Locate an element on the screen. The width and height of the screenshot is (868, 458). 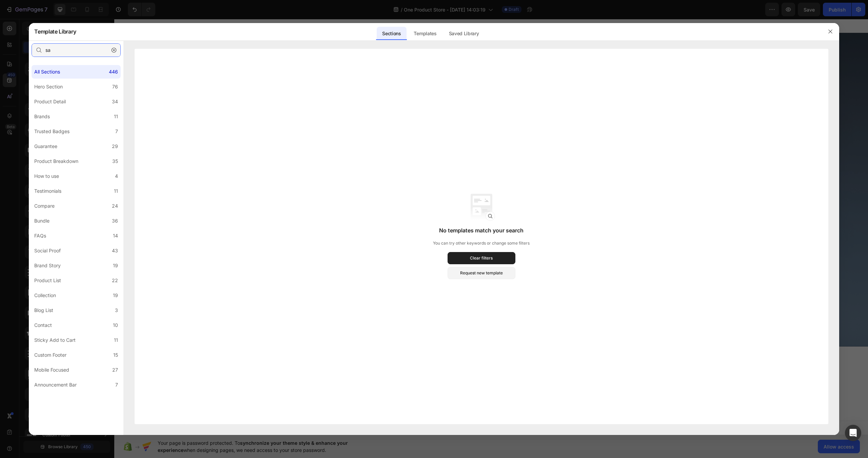
button: Clear filters is located at coordinates (481, 258).